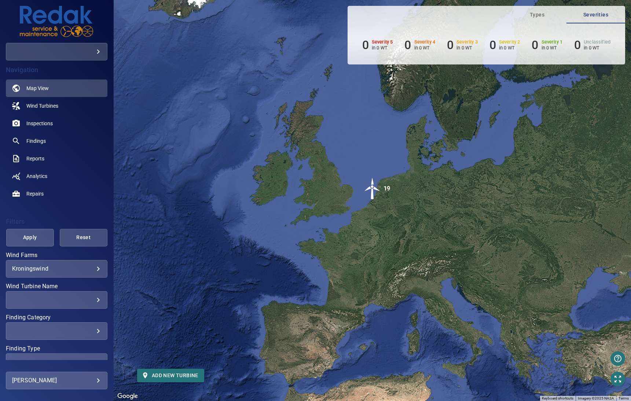 This screenshot has width=631, height=401. What do you see at coordinates (128, 397) in the screenshot?
I see `img: Google` at bounding box center [128, 397].